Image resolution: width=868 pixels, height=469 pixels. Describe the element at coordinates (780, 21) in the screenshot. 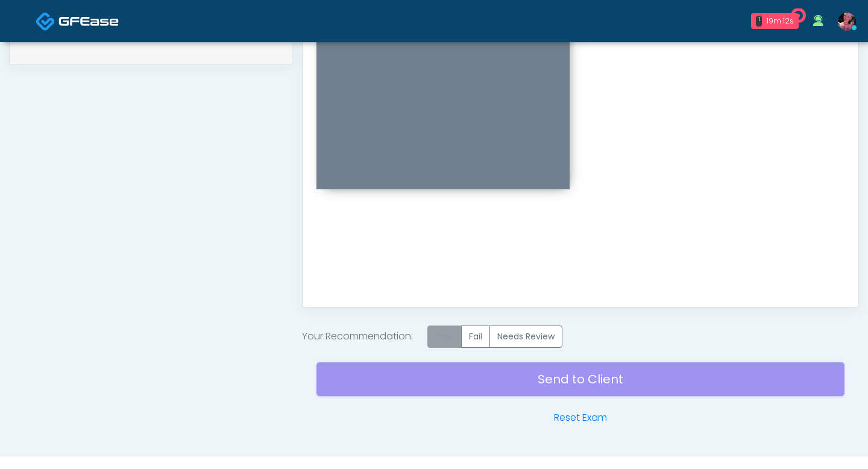

I see `div: 19m 12s` at that location.